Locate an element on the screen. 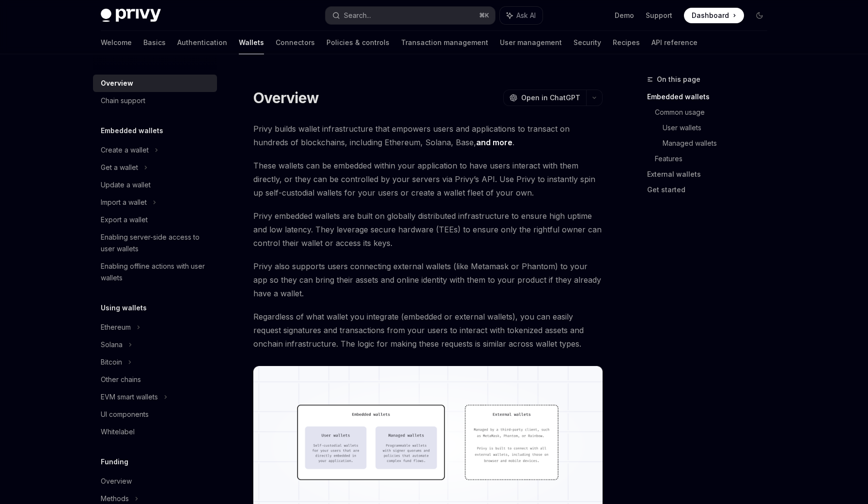 This screenshot has height=504, width=868. a: Support is located at coordinates (659, 16).